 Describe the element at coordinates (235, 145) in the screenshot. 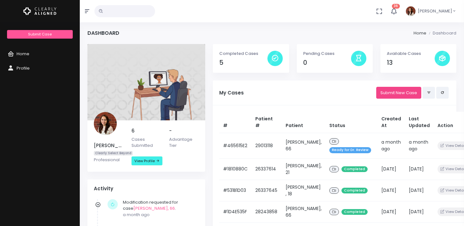

I see `td: #465615E2` at that location.